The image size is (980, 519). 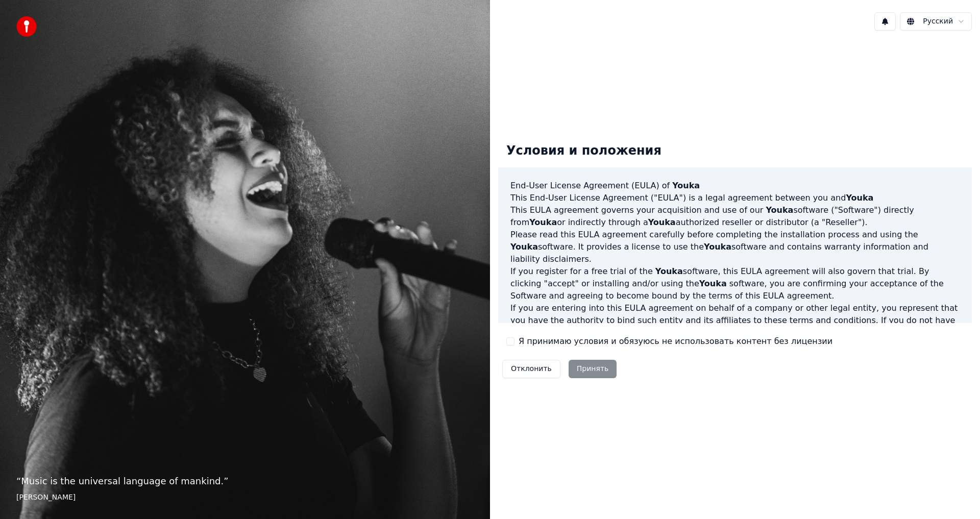 What do you see at coordinates (735, 186) in the screenshot?
I see `h3: End-User License Agreement (EULA) of` at bounding box center [735, 186].